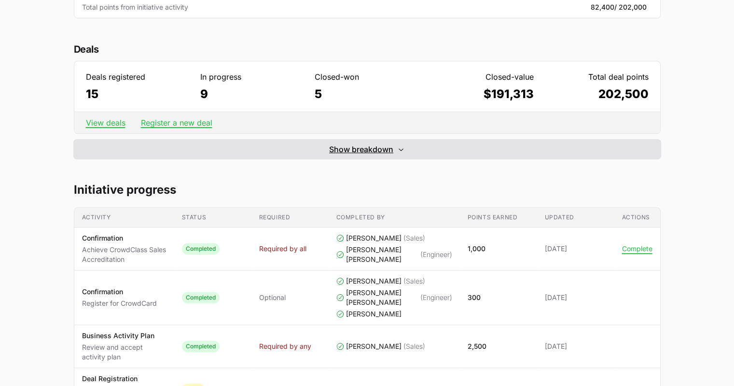 This screenshot has width=734, height=386. I want to click on span: Show breakdown, so click(361, 149).